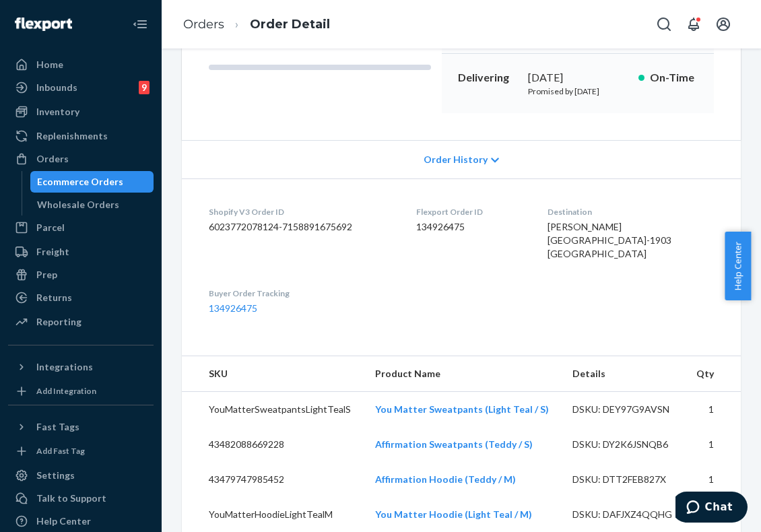 This screenshot has height=532, width=761. Describe the element at coordinates (71, 499) in the screenshot. I see `div: Talk to Support` at that location.